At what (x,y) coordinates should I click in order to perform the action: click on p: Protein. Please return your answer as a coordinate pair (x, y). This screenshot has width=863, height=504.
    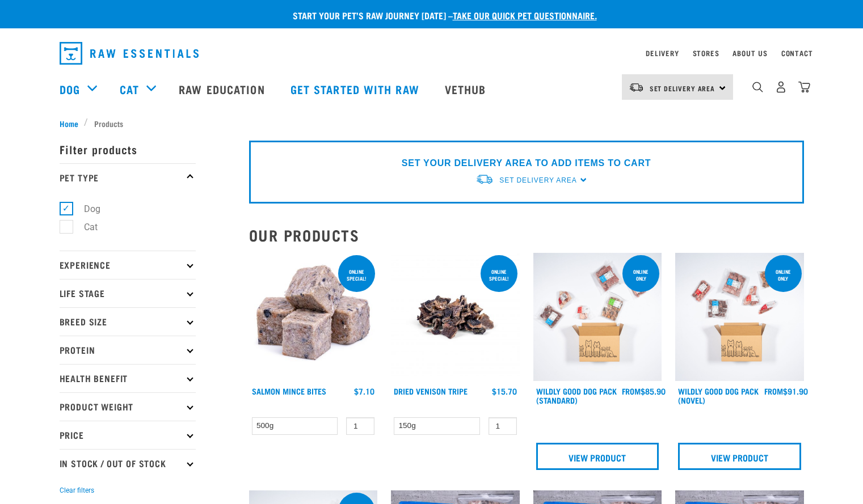
    Looking at the image, I should click on (128, 350).